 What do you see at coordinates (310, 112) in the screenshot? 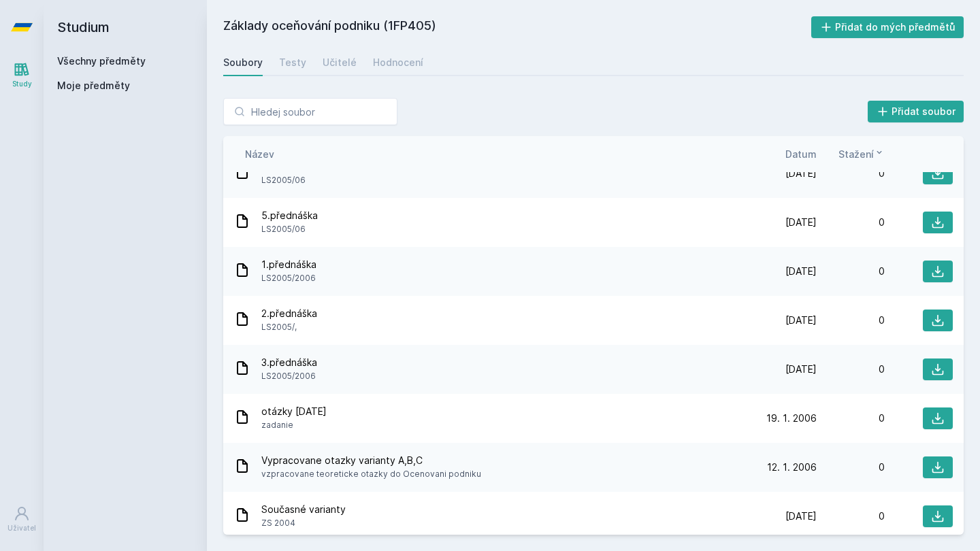
I see `input: Hledej soubor` at bounding box center [310, 112].